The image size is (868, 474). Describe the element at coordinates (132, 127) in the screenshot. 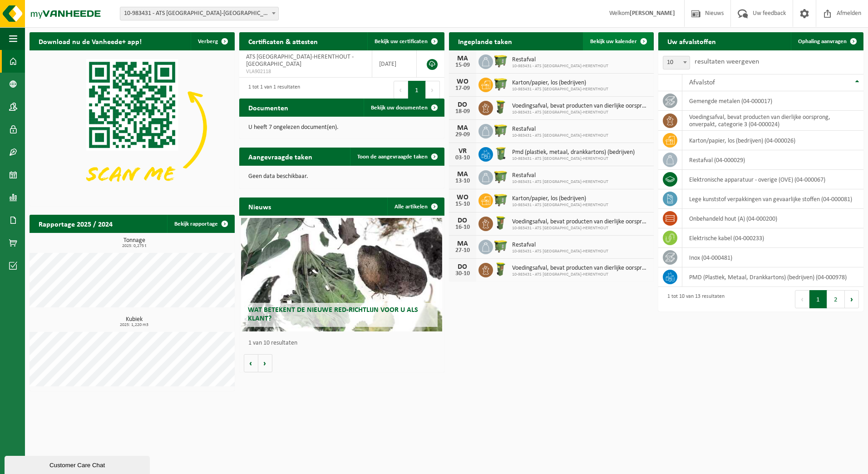

I see `img: Download de VHEPlus App` at that location.